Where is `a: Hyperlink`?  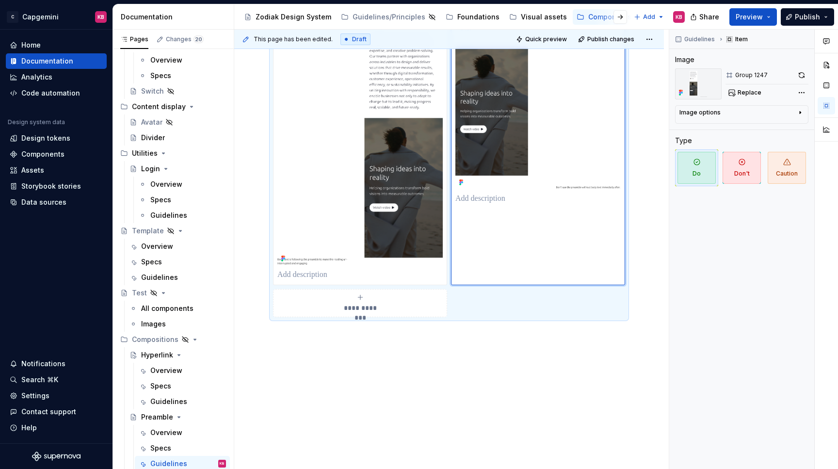 a: Hyperlink is located at coordinates (177, 355).